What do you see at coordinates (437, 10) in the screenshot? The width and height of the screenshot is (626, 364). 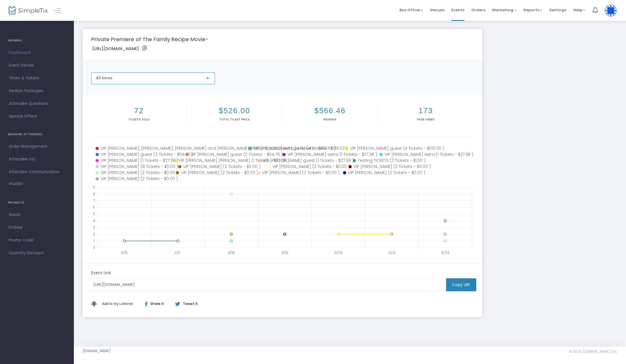 I see `span: Venues` at bounding box center [437, 10].